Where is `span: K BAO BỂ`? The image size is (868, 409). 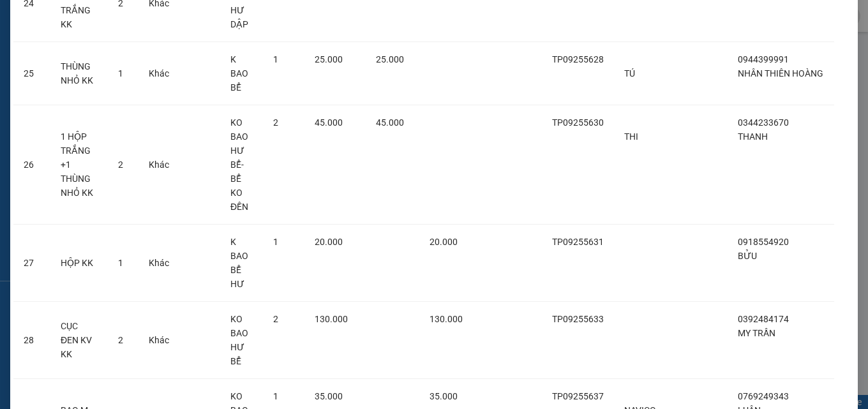 span: K BAO BỂ is located at coordinates (240, 73).